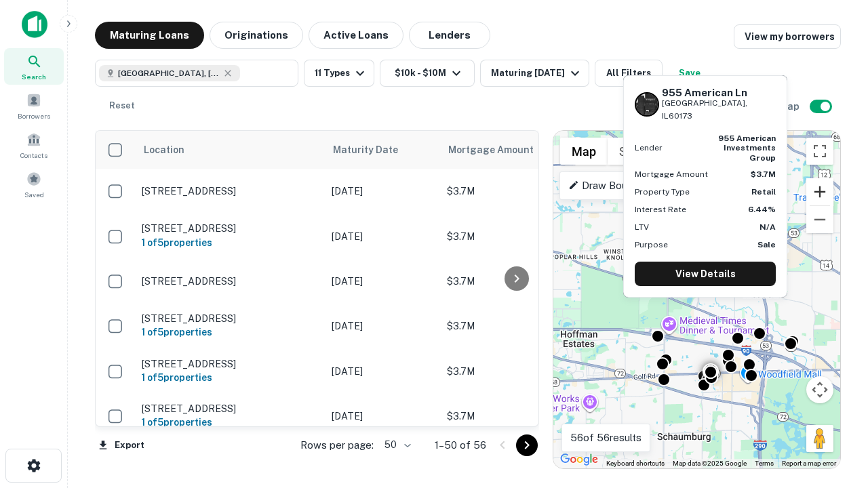 The height and width of the screenshot is (488, 868). Describe the element at coordinates (356, 35) in the screenshot. I see `button: Active Loans` at that location.